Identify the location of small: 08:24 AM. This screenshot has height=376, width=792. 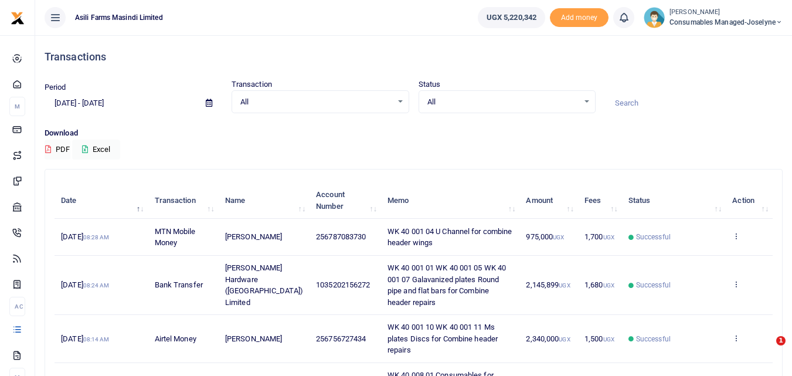
(96, 285).